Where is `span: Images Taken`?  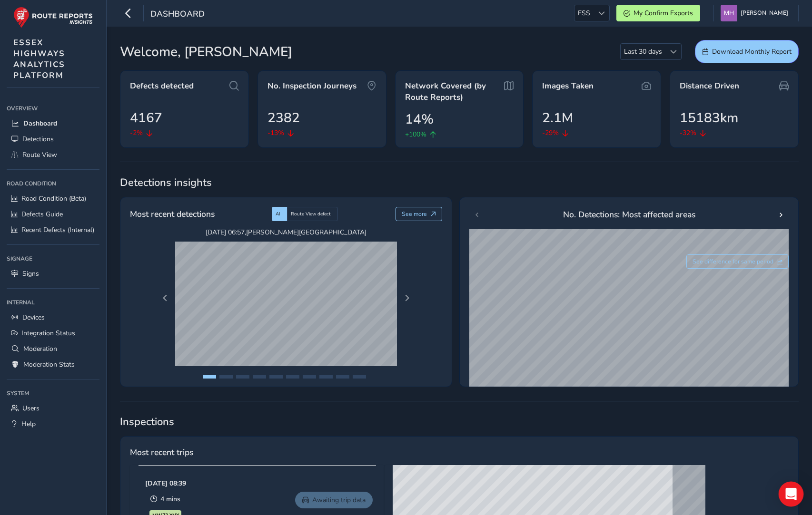 span: Images Taken is located at coordinates (568, 86).